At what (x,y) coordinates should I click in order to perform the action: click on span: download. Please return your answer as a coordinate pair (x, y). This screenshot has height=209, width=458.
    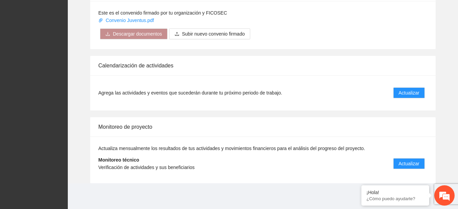
    Looking at the image, I should click on (108, 34).